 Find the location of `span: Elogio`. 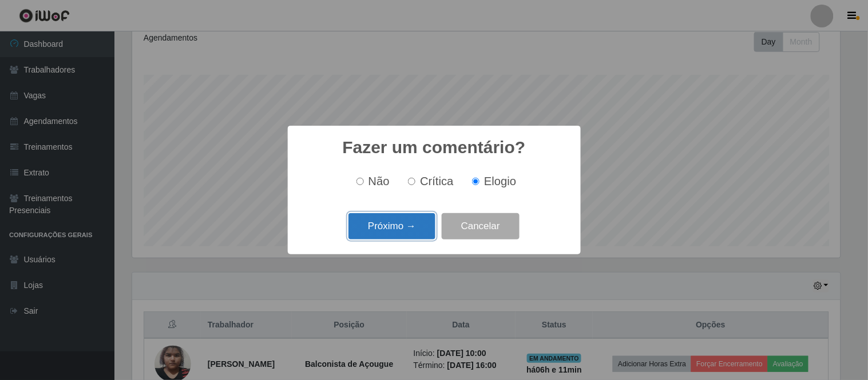

span: Elogio is located at coordinates (500, 181).